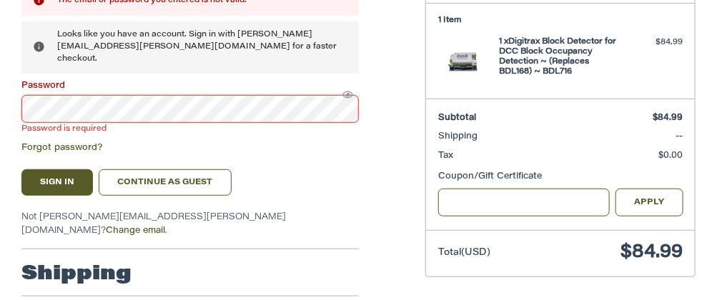 The image size is (717, 300). I want to click on a: Forgot password?, so click(61, 148).